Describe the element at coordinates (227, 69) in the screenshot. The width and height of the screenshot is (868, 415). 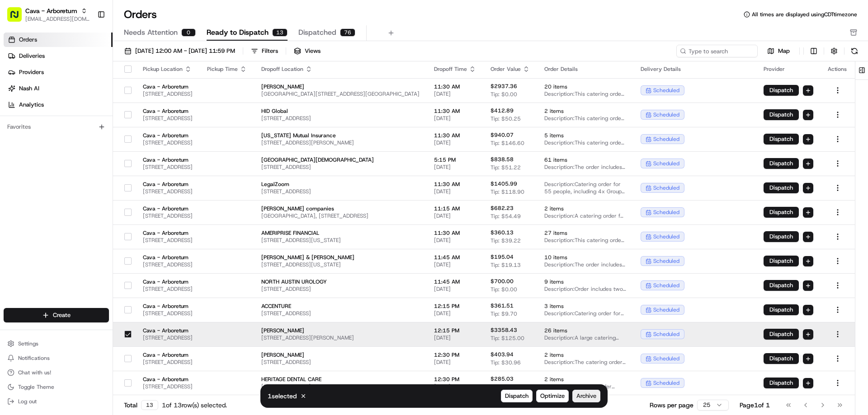
I see `div: Pickup Time` at that location.